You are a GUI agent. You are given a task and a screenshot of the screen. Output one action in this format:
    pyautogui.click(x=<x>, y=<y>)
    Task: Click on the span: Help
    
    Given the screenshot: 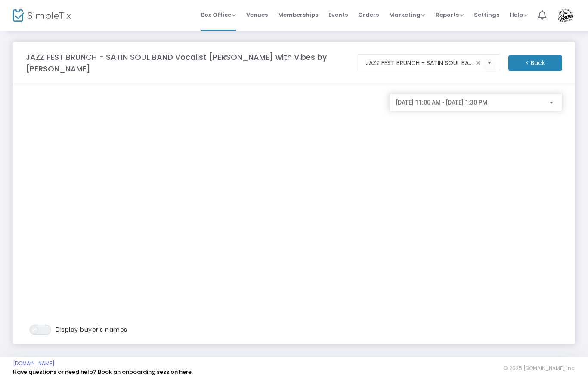 What is the action you would take?
    pyautogui.click(x=518, y=15)
    